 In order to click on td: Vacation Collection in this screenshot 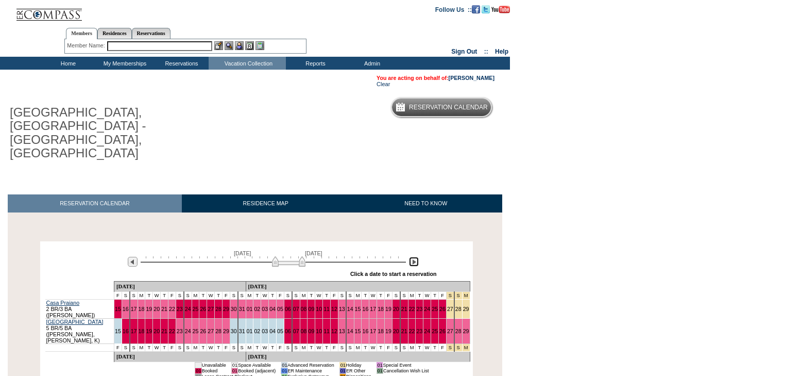, I will do `click(247, 63)`.